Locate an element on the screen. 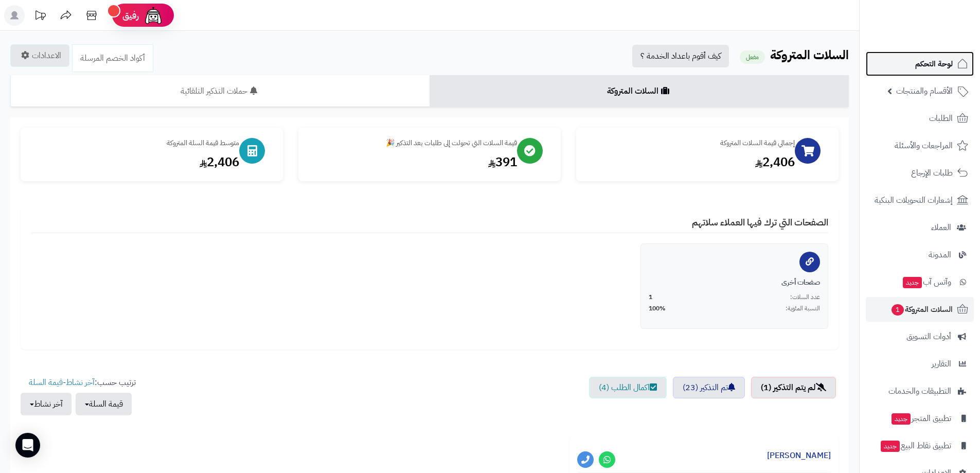  span: العملاء is located at coordinates (941, 227).